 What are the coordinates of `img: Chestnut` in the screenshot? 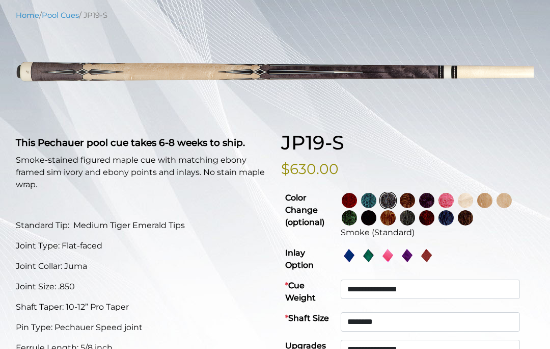 It's located at (388, 218).